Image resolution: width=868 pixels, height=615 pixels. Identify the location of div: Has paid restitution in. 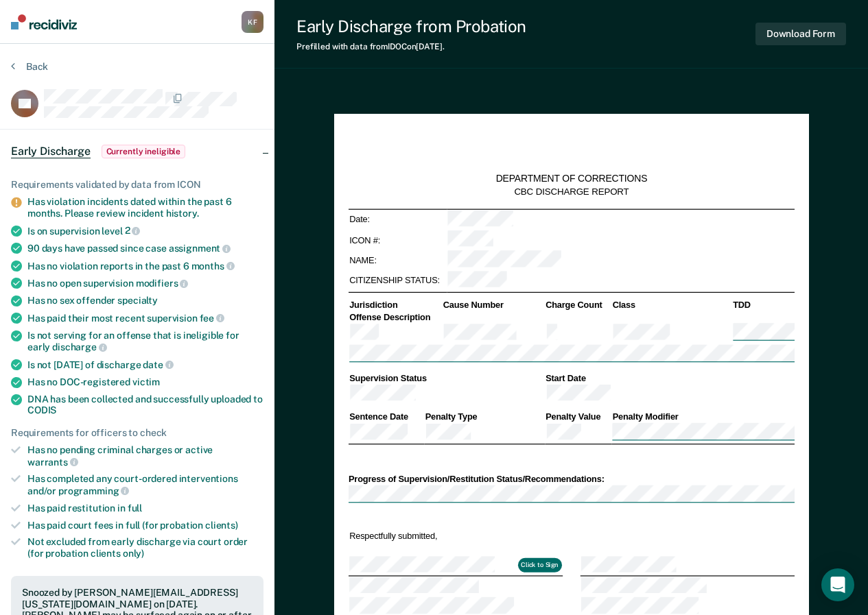
(146, 508).